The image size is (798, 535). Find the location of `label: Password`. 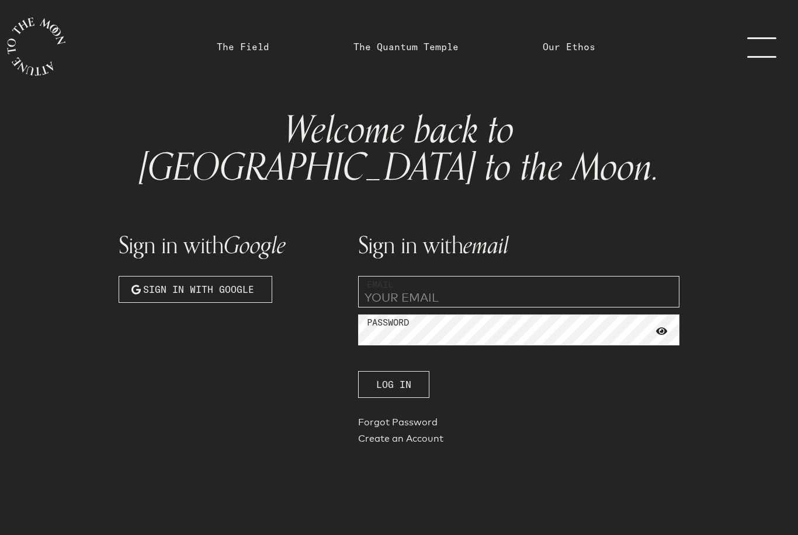

label: Password is located at coordinates (388, 323).